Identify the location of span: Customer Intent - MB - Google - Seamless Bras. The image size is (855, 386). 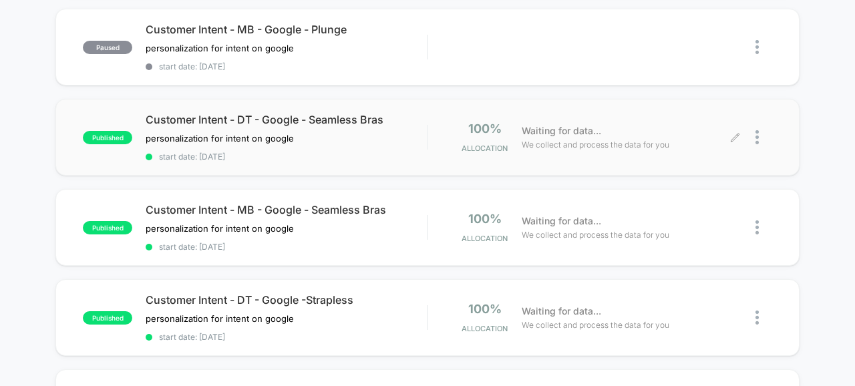
(286, 210).